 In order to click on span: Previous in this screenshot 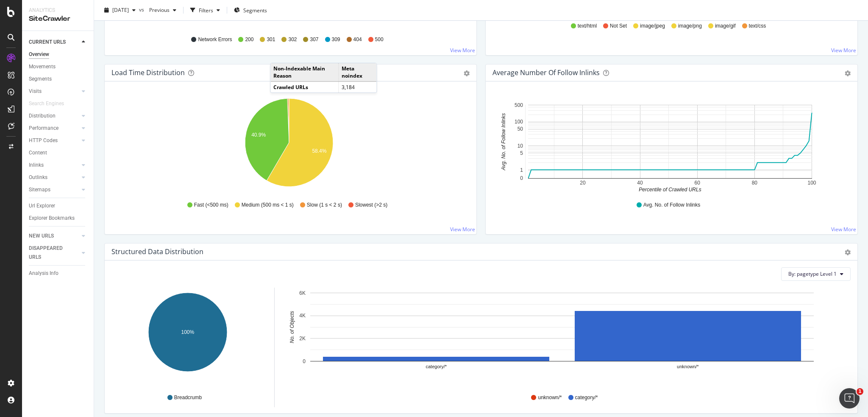, I will do `click(158, 10)`.